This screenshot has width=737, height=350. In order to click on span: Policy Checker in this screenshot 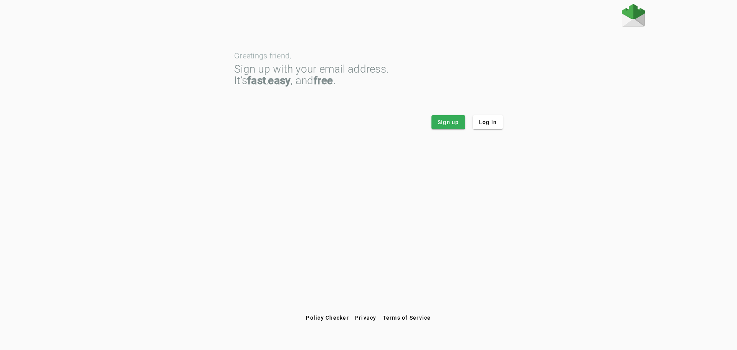, I will do `click(328, 318)`.